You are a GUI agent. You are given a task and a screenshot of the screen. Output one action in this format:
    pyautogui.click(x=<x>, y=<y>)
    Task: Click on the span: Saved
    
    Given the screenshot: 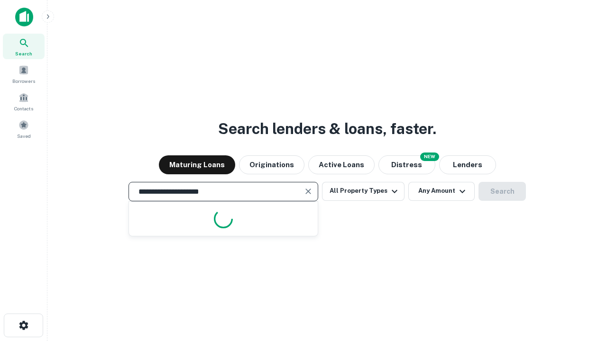 What is the action you would take?
    pyautogui.click(x=24, y=136)
    